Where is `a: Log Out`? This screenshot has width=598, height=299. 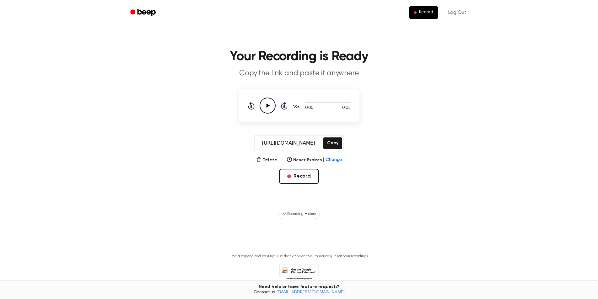 a: Log Out is located at coordinates (457, 13).